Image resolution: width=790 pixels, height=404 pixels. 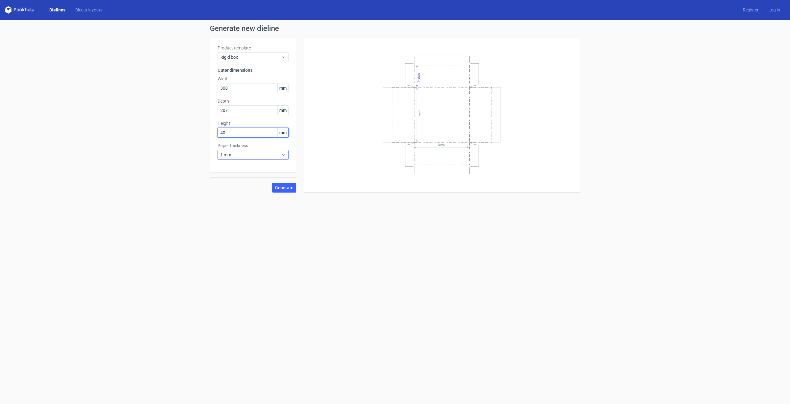 What do you see at coordinates (284, 187) in the screenshot?
I see `span: Generate` at bounding box center [284, 187].